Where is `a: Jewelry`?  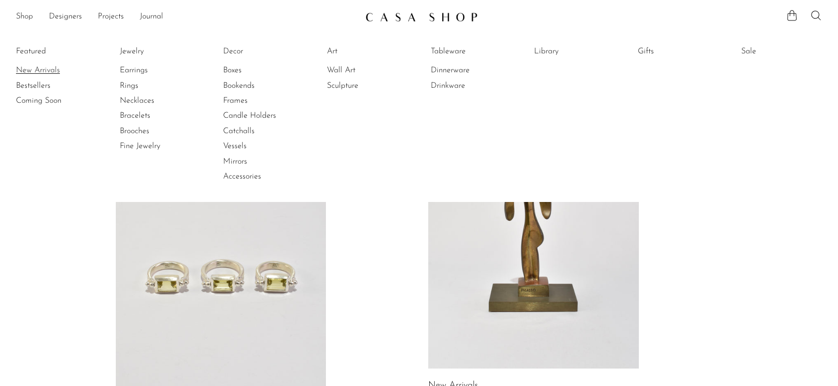
a: Jewelry is located at coordinates (157, 51).